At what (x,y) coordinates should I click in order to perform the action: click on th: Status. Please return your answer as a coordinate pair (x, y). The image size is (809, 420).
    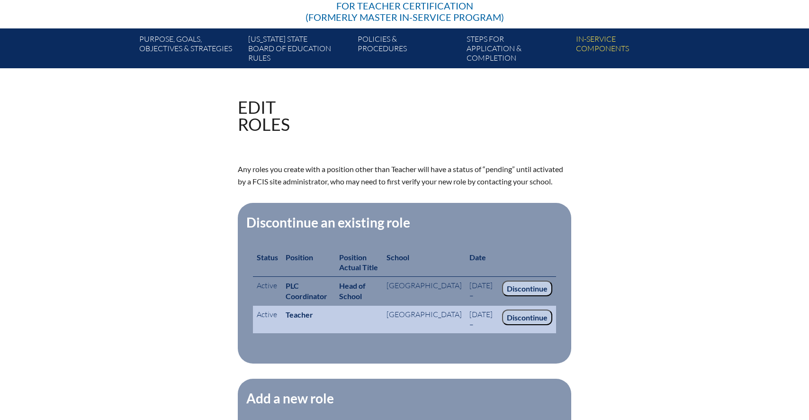
    Looking at the image, I should click on (267, 262).